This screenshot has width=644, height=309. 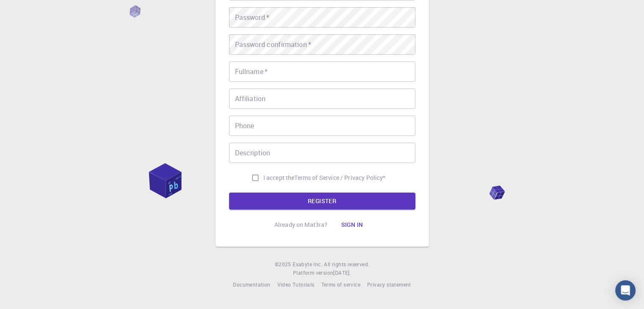 What do you see at coordinates (313, 273) in the screenshot?
I see `span: Platform version` at bounding box center [313, 273].